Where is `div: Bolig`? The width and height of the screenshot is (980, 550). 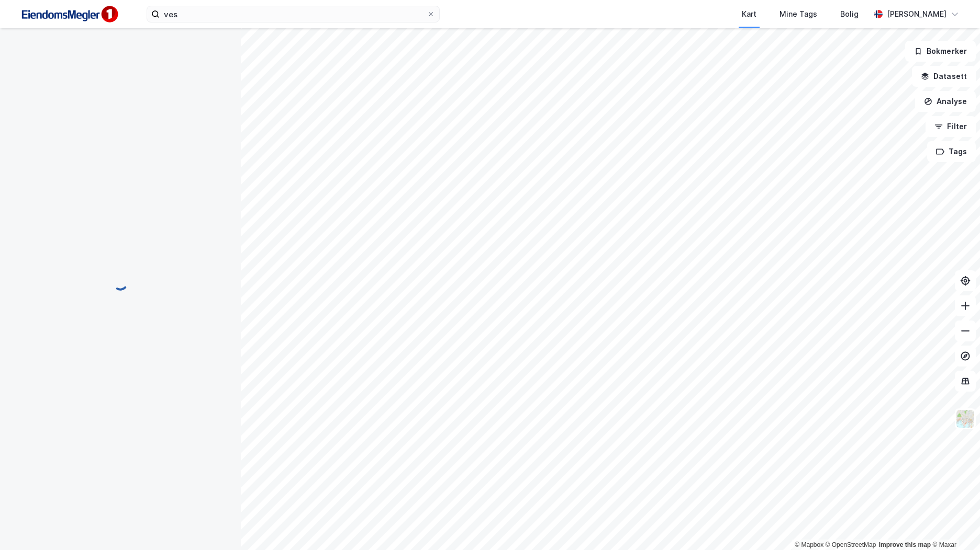 div: Bolig is located at coordinates (849, 14).